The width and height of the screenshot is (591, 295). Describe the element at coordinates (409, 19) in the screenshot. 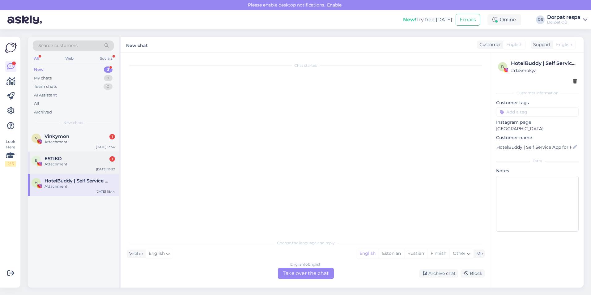

I see `b: New!` at that location.